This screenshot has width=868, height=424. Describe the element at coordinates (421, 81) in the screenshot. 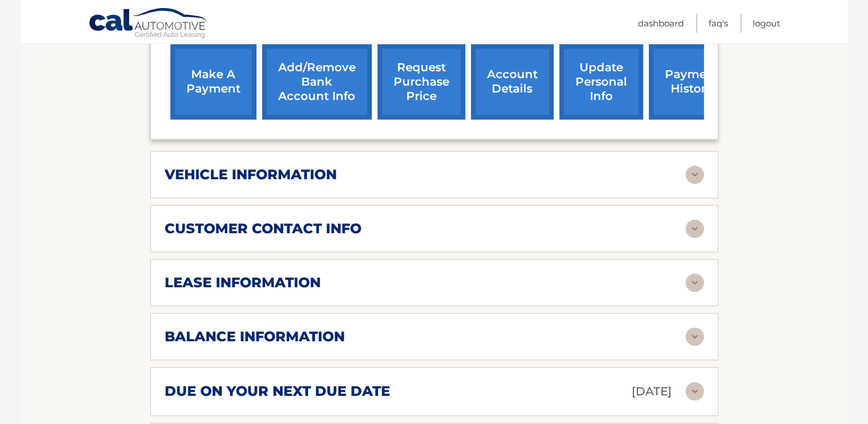

I see `a: request purchase price` at that location.